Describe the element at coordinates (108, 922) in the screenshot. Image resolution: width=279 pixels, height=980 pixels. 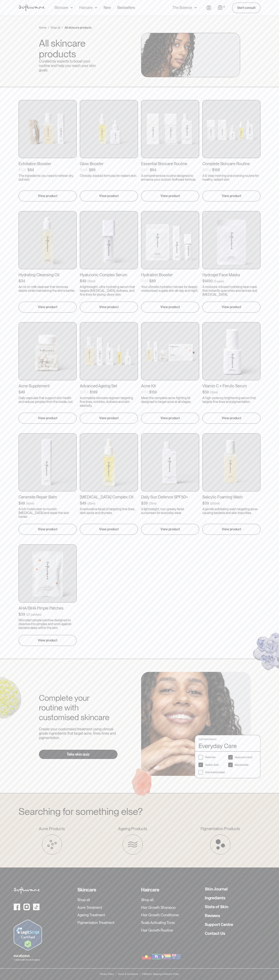
I see `a: Pigmentation Treatment` at that location.